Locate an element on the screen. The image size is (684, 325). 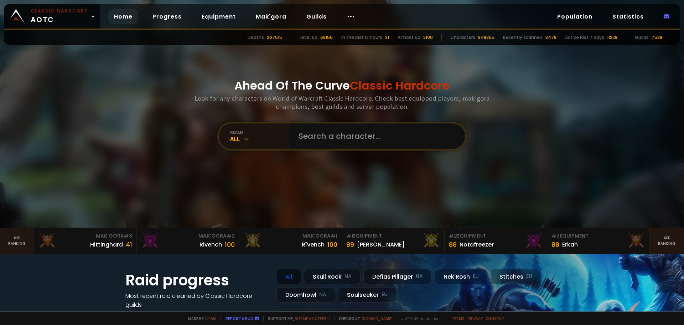
a: Mak'gora is located at coordinates (271, 16).